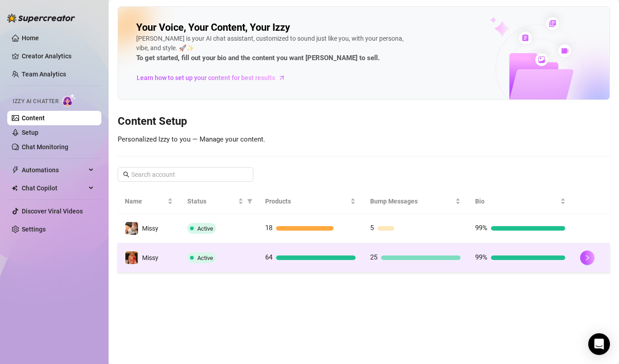  What do you see at coordinates (126, 174) in the screenshot?
I see `span: search` at bounding box center [126, 174].